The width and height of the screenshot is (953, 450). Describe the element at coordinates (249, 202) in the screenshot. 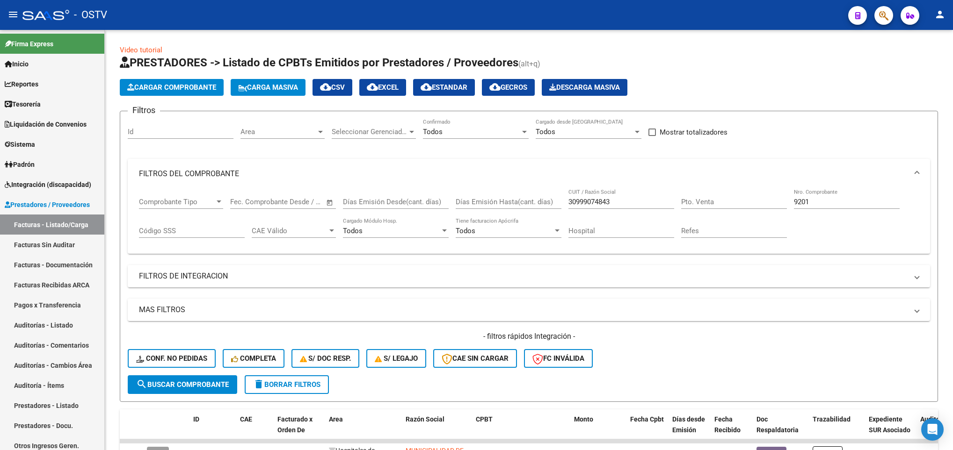

I see `input: Fecha inicio` at that location.